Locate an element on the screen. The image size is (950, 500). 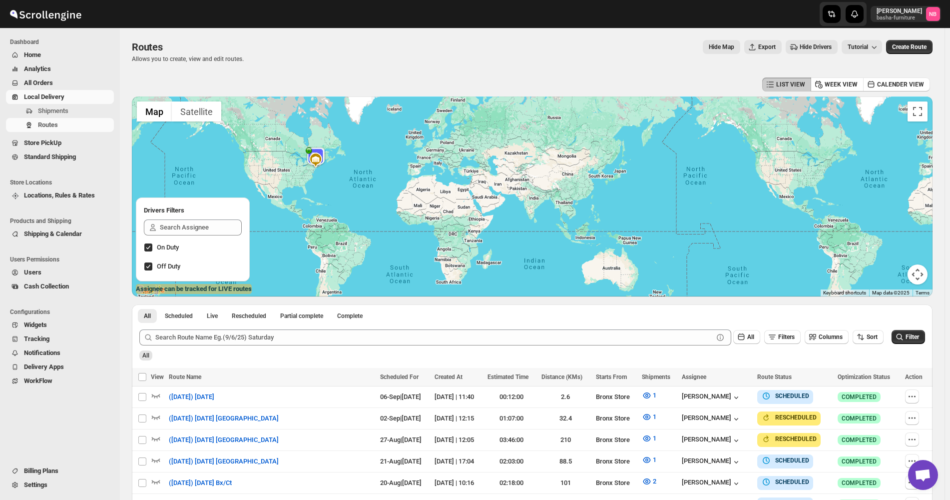
button: Tracking is located at coordinates (60, 339).